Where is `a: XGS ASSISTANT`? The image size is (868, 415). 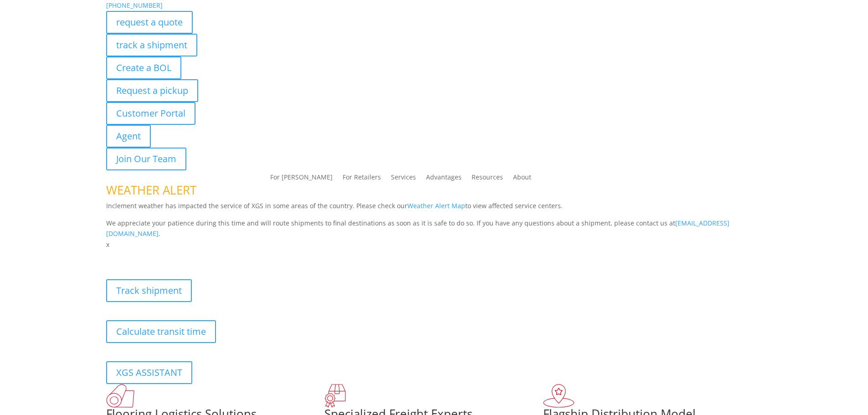 a: XGS ASSISTANT is located at coordinates (149, 373).